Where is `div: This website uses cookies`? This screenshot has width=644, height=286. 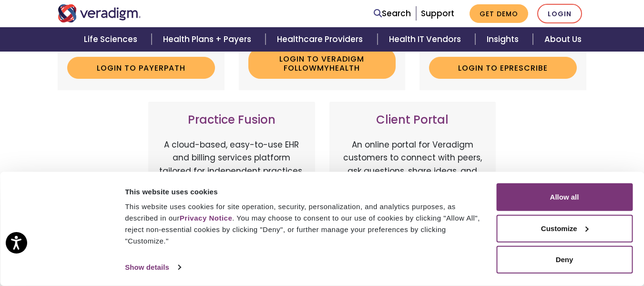
div: This website uses cookies is located at coordinates (305, 191).